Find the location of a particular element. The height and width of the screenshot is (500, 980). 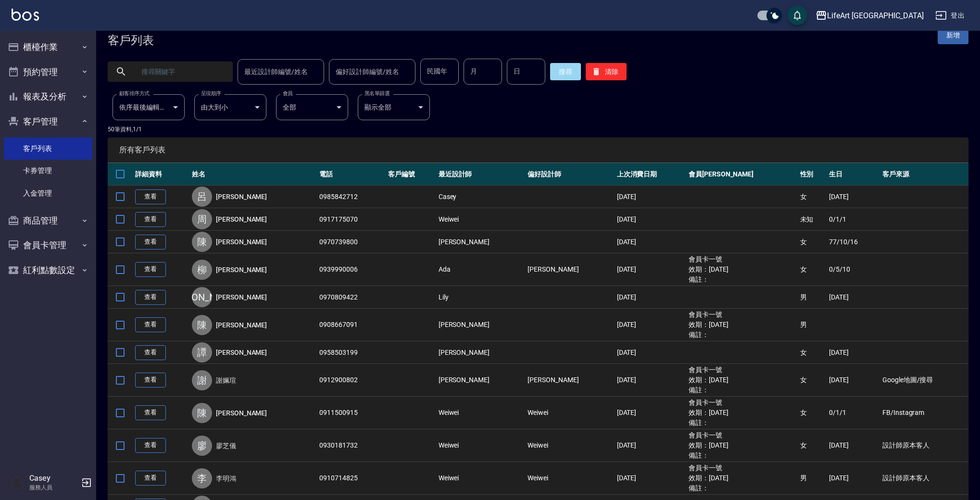

img: Logo is located at coordinates (25, 14).